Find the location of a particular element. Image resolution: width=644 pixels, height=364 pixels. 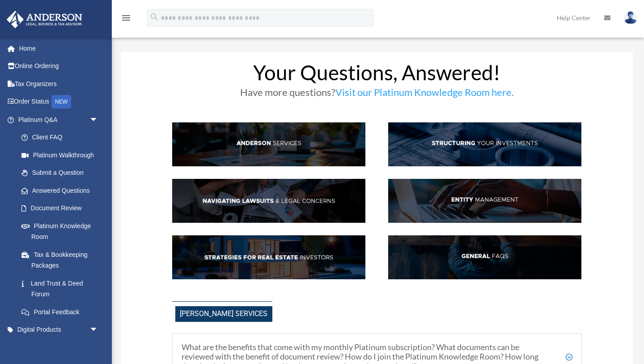

h1: Your Questions, Answered! is located at coordinates (377, 75).